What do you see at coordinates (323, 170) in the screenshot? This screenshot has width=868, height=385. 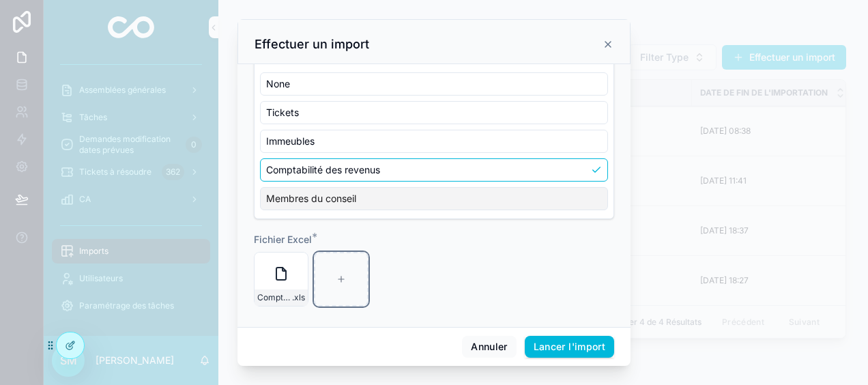 I see `span: Comptabilité des revenus` at bounding box center [323, 170].